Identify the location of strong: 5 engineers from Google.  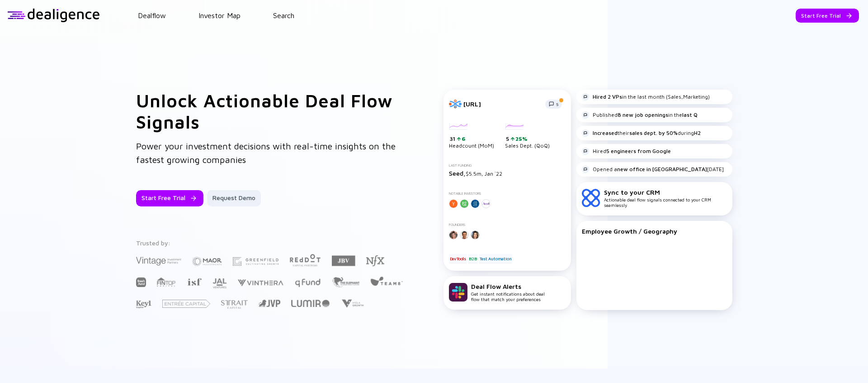
(638, 151).